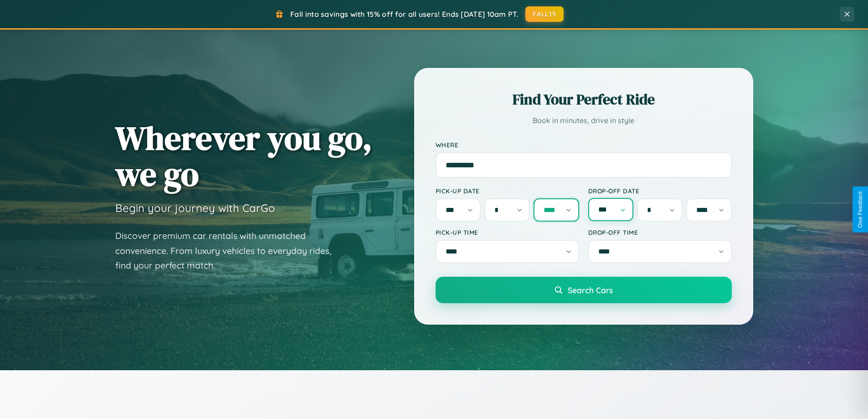  Describe the element at coordinates (507, 232) in the screenshot. I see `label: Pick-up Time` at that location.